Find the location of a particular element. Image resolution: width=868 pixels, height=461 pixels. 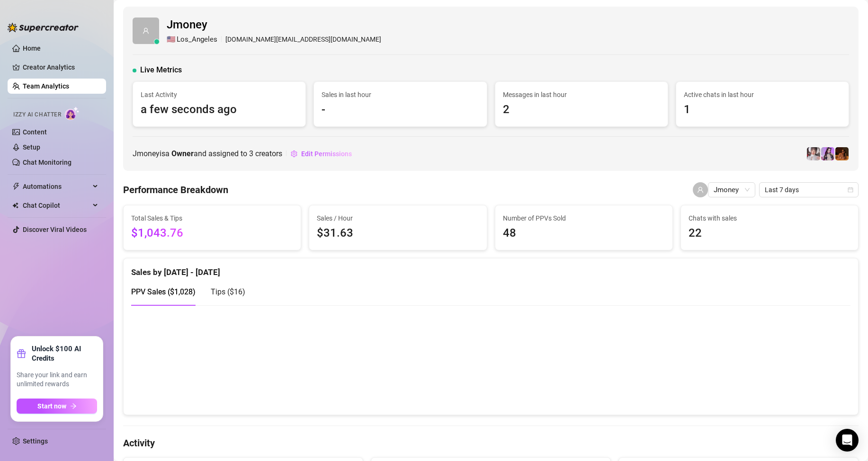

span: Live Metrics is located at coordinates (161, 70).